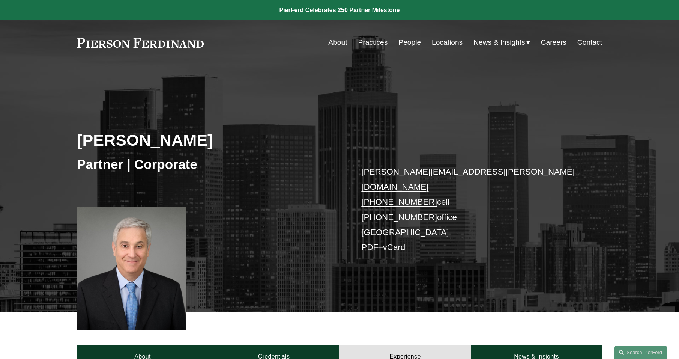 Image resolution: width=679 pixels, height=359 pixels. What do you see at coordinates (554, 42) in the screenshot?
I see `a: Careers` at bounding box center [554, 42].